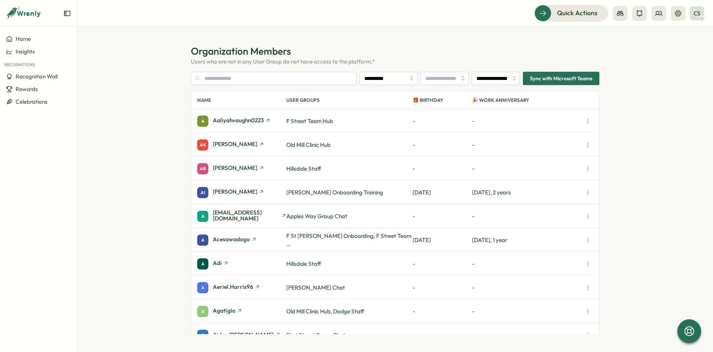 Image resolution: width=713 pixels, height=352 pixels. What do you see at coordinates (697, 13) in the screenshot?
I see `button: Camry Smith` at bounding box center [697, 13].